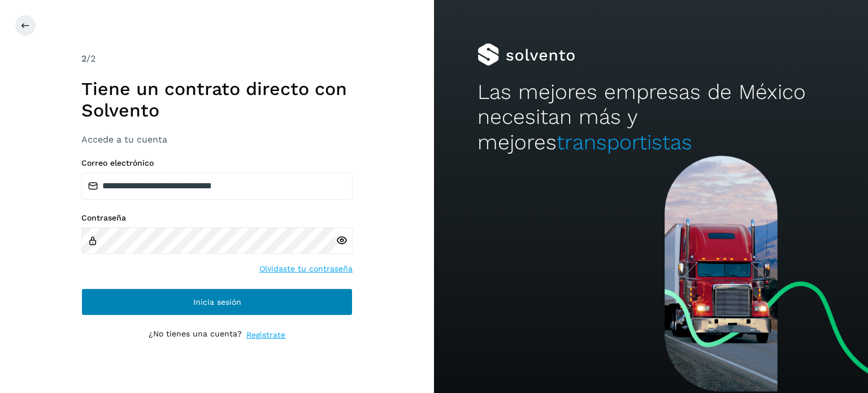 This screenshot has height=393, width=868. I want to click on a: Olvidaste tu contraseña, so click(306, 269).